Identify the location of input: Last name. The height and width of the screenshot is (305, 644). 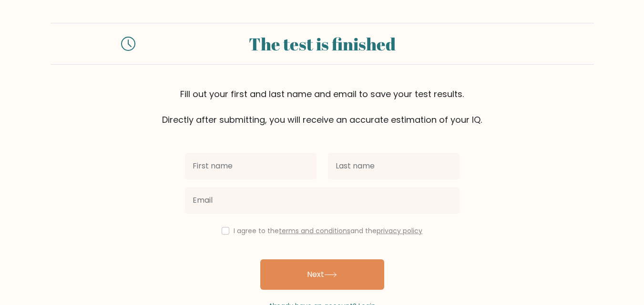
(394, 166).